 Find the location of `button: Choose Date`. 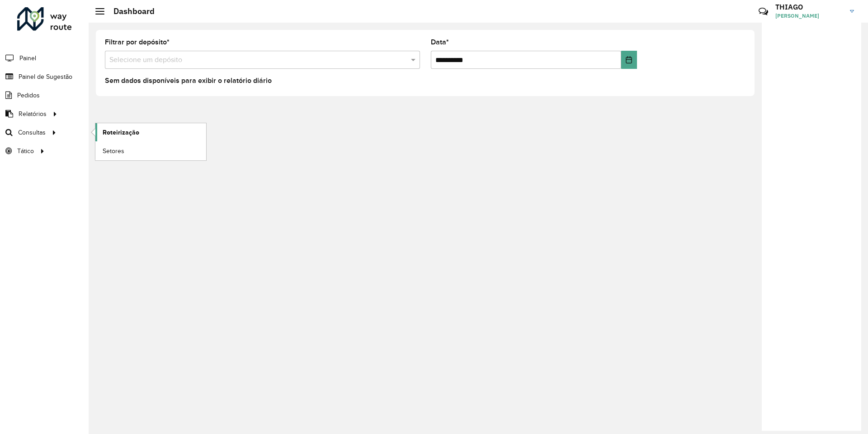

button: Choose Date is located at coordinates (629, 59).